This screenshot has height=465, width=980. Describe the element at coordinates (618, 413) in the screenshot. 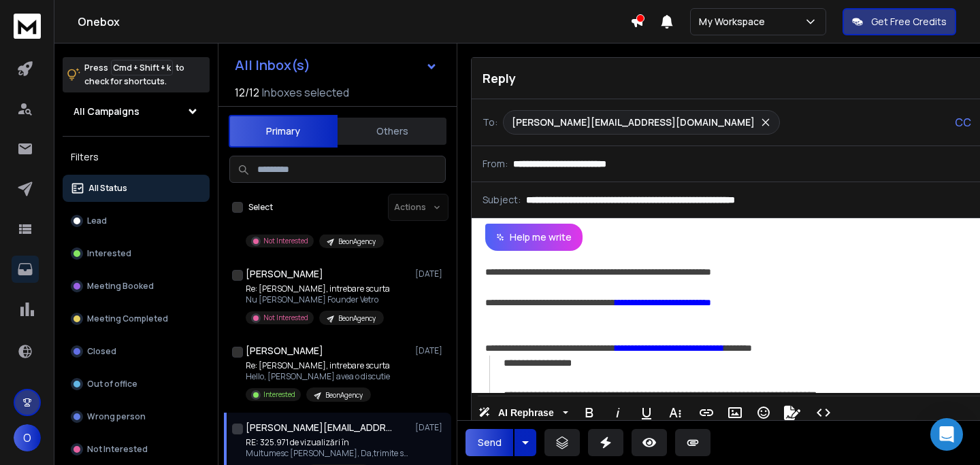

I see `button: Italic (⌘I)` at that location.